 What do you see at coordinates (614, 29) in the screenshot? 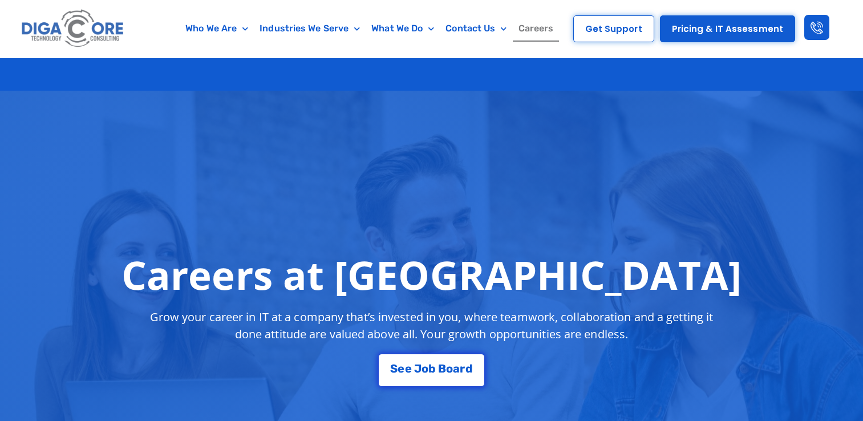
I see `a: Get Support` at bounding box center [614, 29].